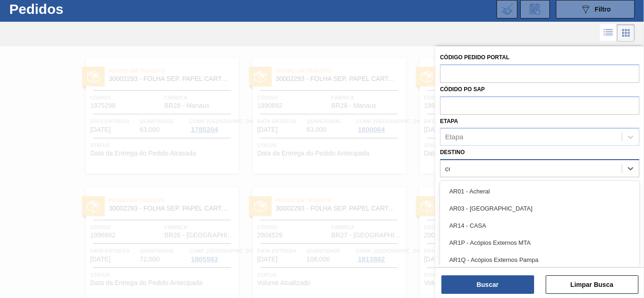  I want to click on div: AR1P - Acópios Externos MTA, so click(540, 243).